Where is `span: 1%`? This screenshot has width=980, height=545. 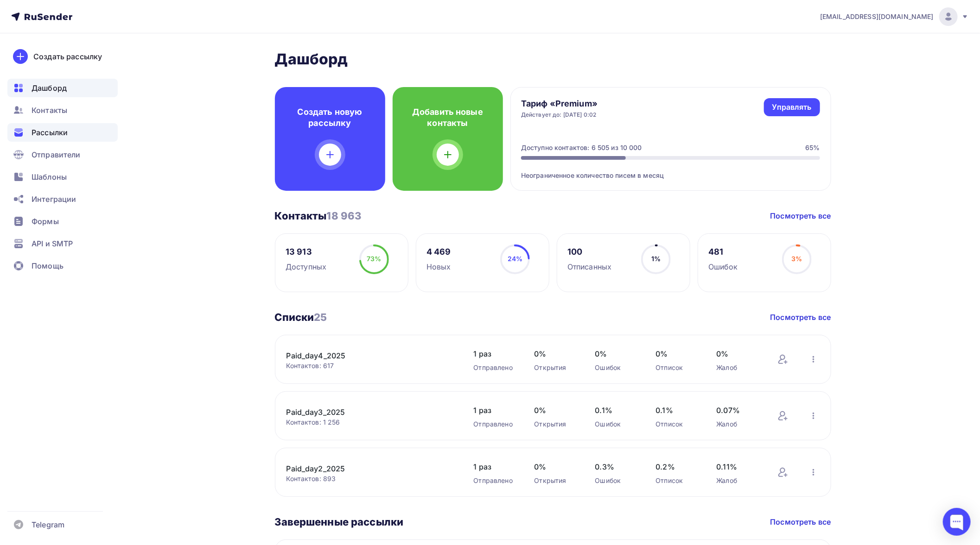 span: 1% is located at coordinates (656, 258).